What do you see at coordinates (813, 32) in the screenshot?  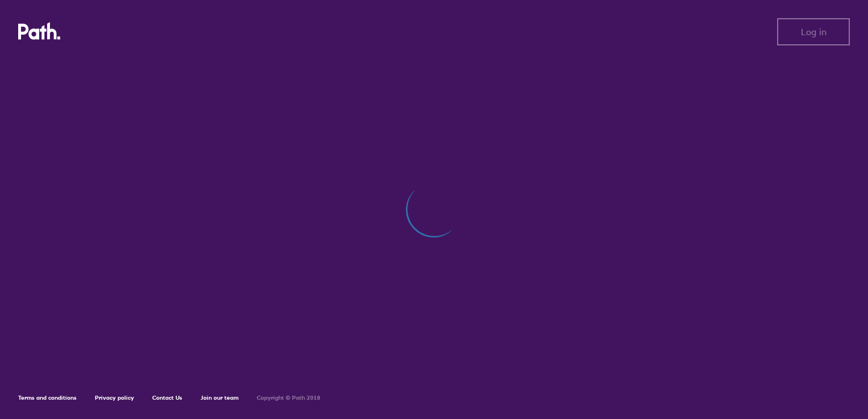 I see `button: Log in` at bounding box center [813, 32].